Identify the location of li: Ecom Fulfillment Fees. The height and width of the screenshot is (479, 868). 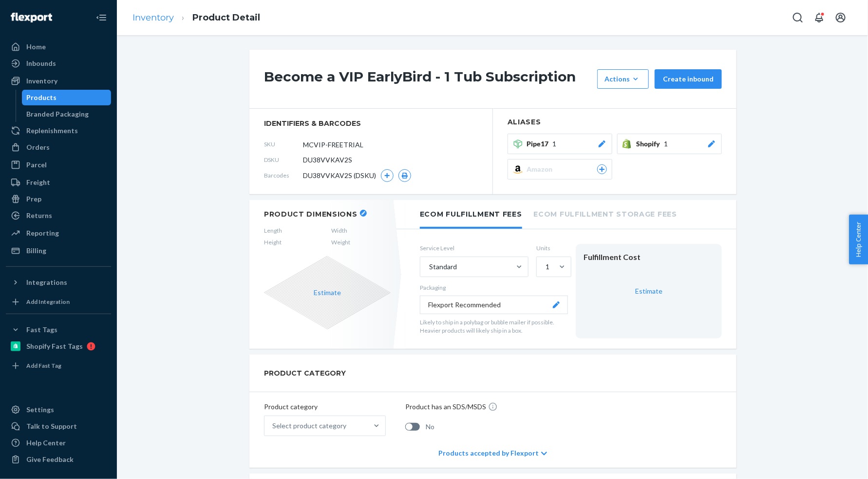
(471, 214).